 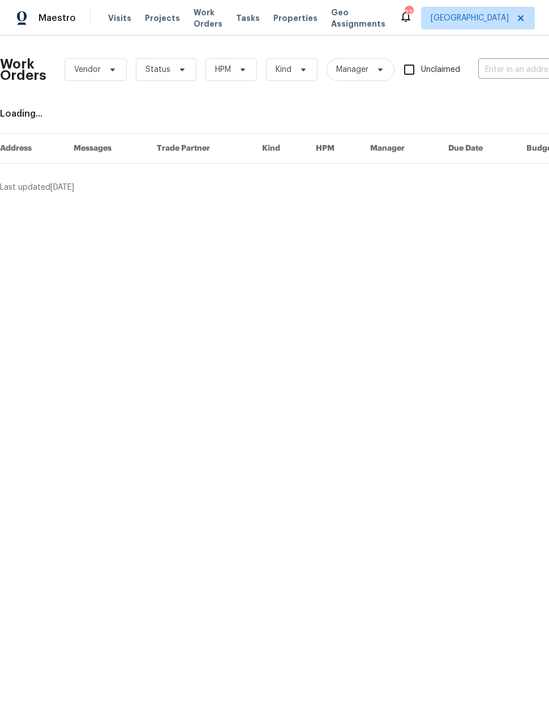 What do you see at coordinates (400, 148) in the screenshot?
I see `th: Manager` at bounding box center [400, 148].